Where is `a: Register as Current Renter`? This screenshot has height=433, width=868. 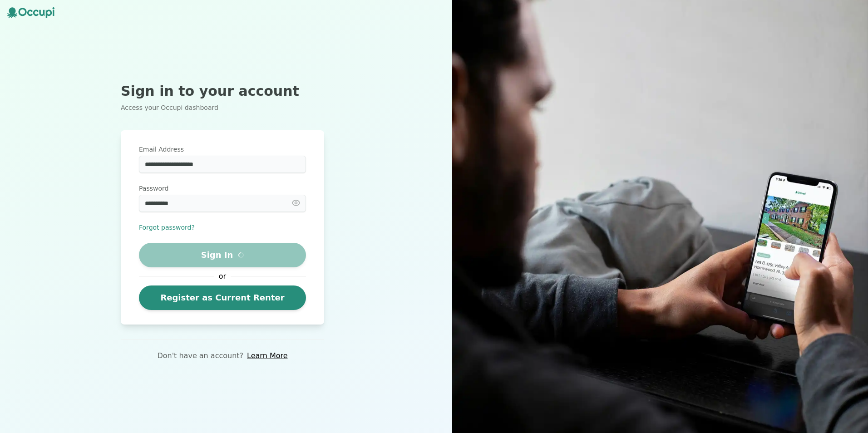
a: Register as Current Renter is located at coordinates (222, 298).